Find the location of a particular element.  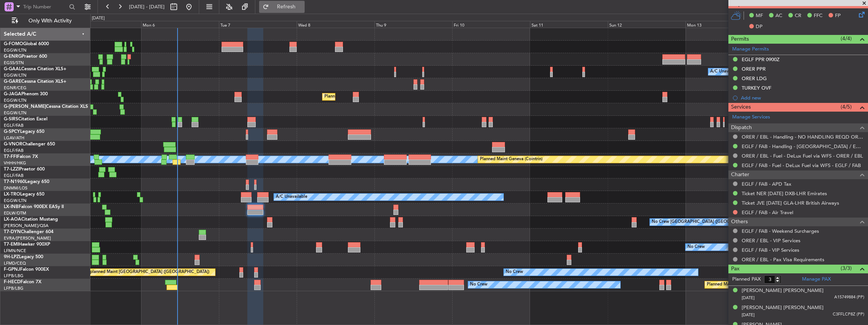

span: T7-LZZI is located at coordinates (11, 170).